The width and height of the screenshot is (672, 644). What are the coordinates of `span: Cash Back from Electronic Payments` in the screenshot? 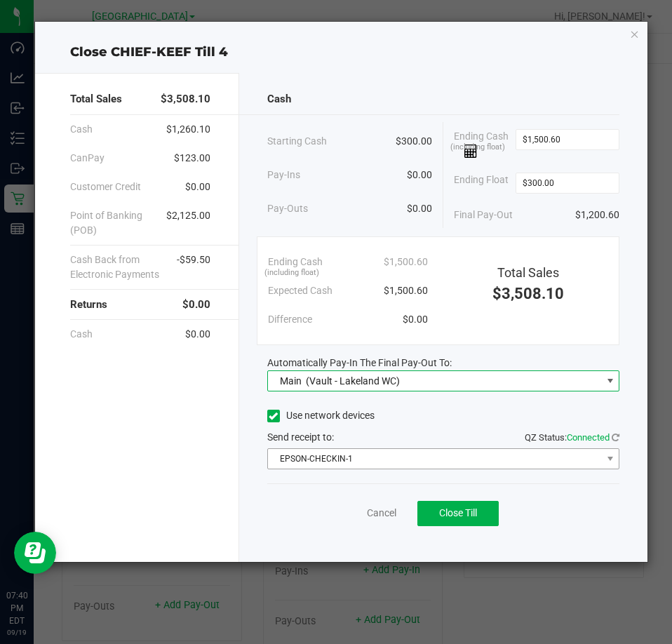 It's located at (123, 267).